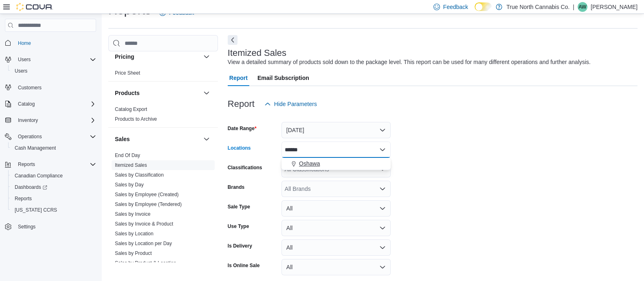 This screenshot has width=644, height=281. I want to click on span: Oshawa, so click(309, 164).